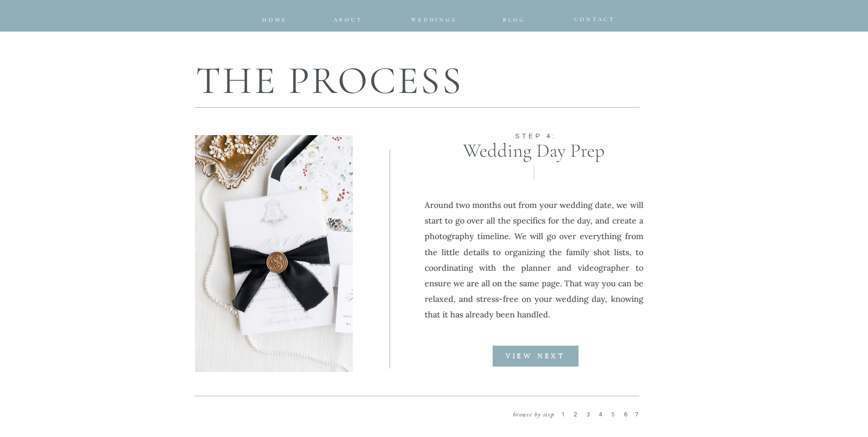 The height and width of the screenshot is (437, 868). I want to click on a: Blog, so click(514, 17).